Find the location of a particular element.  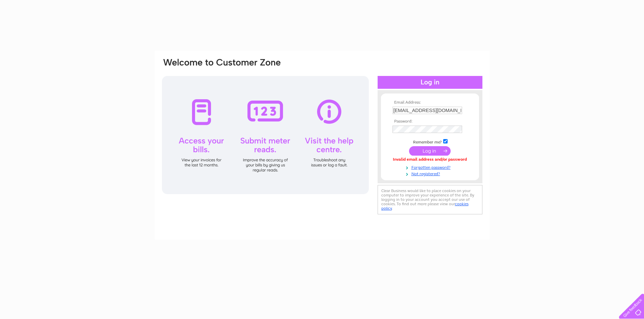

input: Submit is located at coordinates (429, 151).